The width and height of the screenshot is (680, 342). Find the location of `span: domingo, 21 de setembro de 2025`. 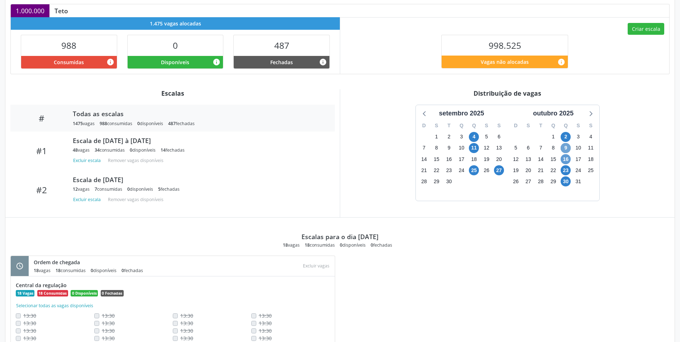

span: domingo, 21 de setembro de 2025 is located at coordinates (424, 170).